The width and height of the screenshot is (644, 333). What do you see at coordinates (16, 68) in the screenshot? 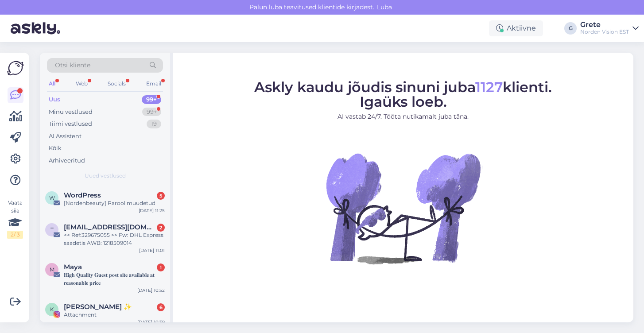
I see `img: Askly Logo` at bounding box center [16, 68].